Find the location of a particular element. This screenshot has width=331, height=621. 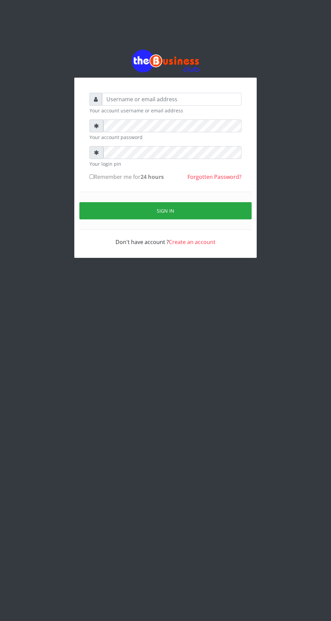

small: Your login pin is located at coordinates (165, 164).